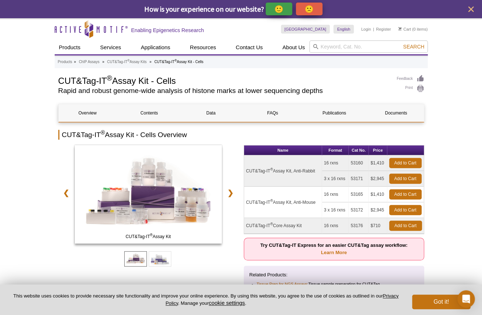 This screenshot has height=315, width=482. Describe the element at coordinates (358, 150) in the screenshot. I see `th: Cat No.` at that location.